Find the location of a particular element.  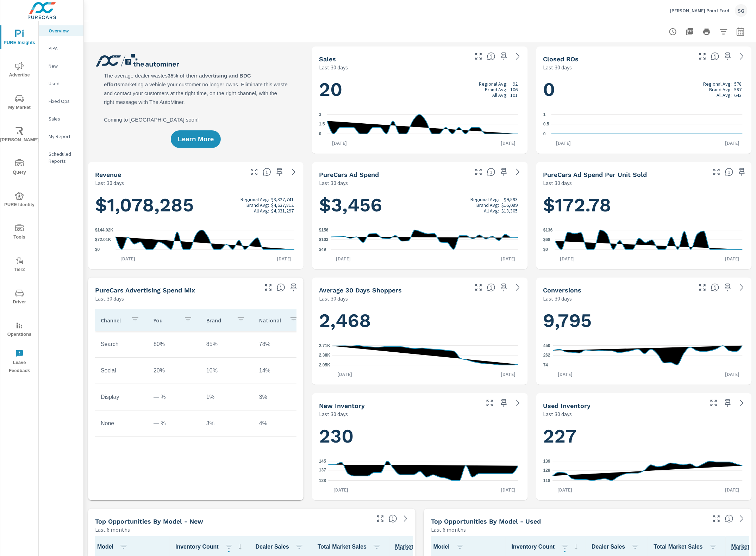

h1: $1,078,285 is located at coordinates (196, 205).